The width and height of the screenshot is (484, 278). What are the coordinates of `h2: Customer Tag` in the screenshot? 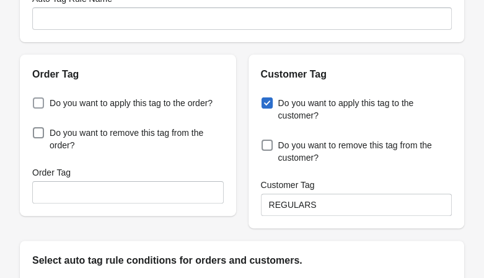 It's located at (356, 74).